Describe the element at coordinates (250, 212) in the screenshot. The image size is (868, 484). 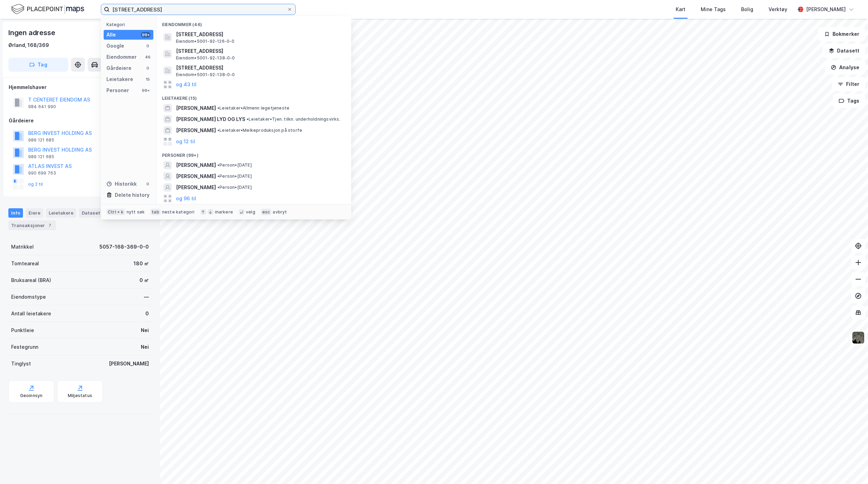
I see `div: velg` at that location.